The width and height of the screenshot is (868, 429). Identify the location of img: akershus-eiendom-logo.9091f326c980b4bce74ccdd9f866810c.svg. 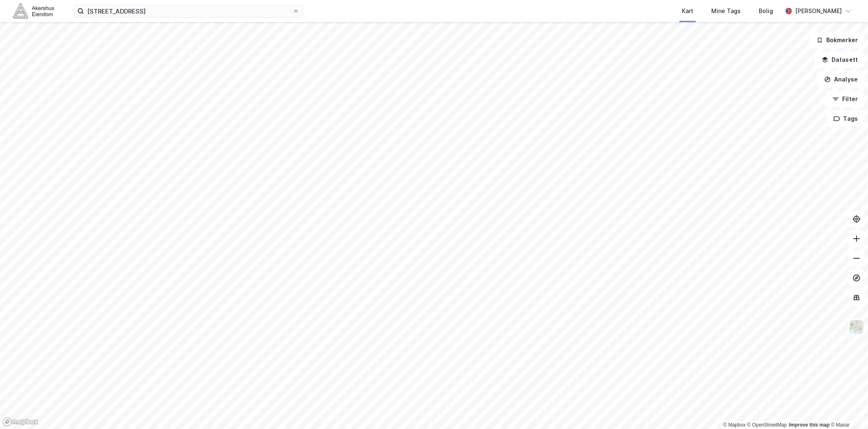
(34, 11).